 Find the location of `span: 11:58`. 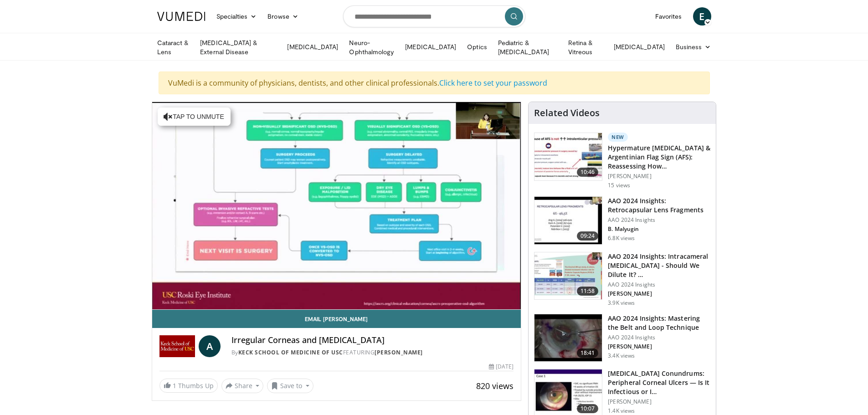

span: 11:58 is located at coordinates (588, 291).